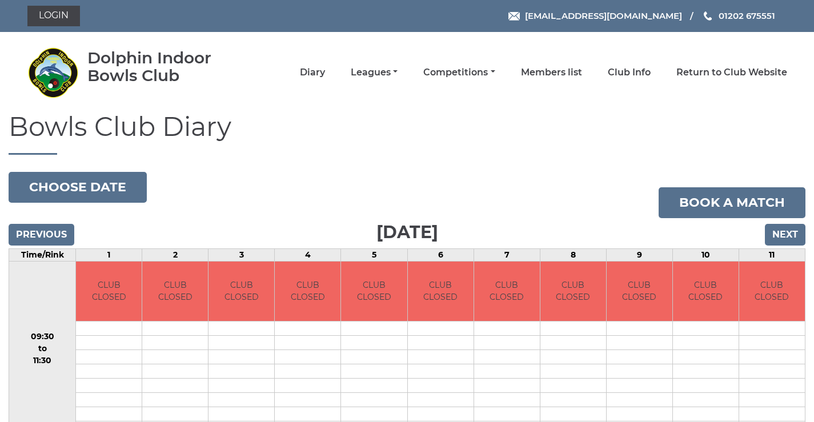  I want to click on img: Email, so click(514, 16).